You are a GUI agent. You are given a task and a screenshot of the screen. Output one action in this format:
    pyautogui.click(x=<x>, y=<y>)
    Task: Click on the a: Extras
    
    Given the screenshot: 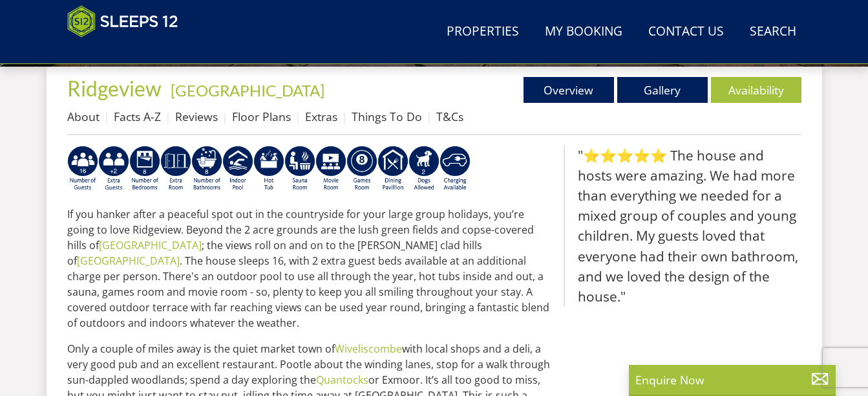 What is the action you would take?
    pyautogui.click(x=321, y=117)
    